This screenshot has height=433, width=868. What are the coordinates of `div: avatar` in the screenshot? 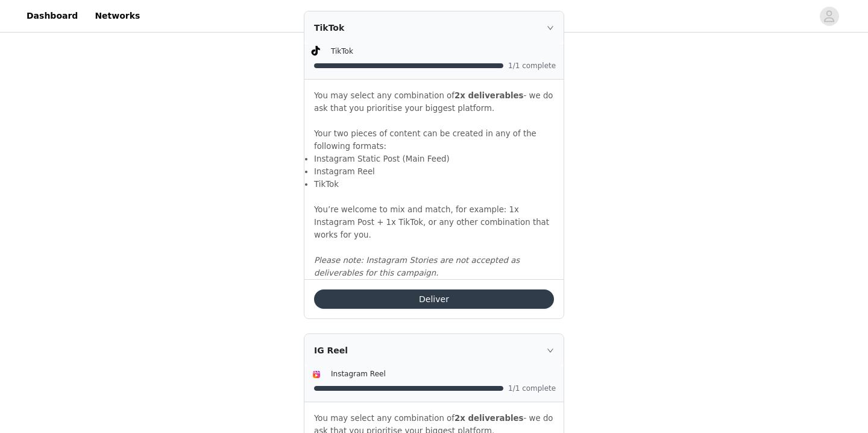 It's located at (829, 17).